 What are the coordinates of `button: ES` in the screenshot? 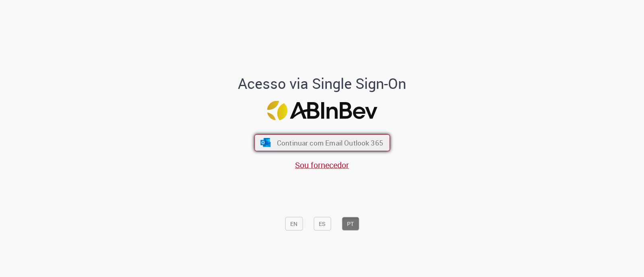 It's located at (322, 223).